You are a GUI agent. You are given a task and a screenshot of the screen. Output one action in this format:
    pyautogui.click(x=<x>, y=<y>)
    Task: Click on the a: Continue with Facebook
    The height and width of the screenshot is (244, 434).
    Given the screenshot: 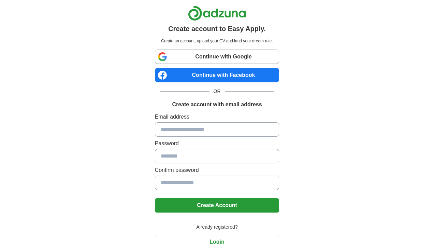 What is the action you would take?
    pyautogui.click(x=217, y=75)
    